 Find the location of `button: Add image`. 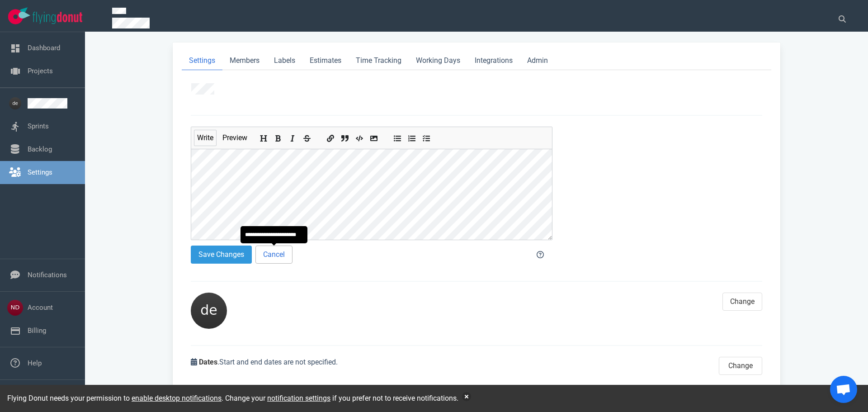

button: Add image is located at coordinates (374, 136).